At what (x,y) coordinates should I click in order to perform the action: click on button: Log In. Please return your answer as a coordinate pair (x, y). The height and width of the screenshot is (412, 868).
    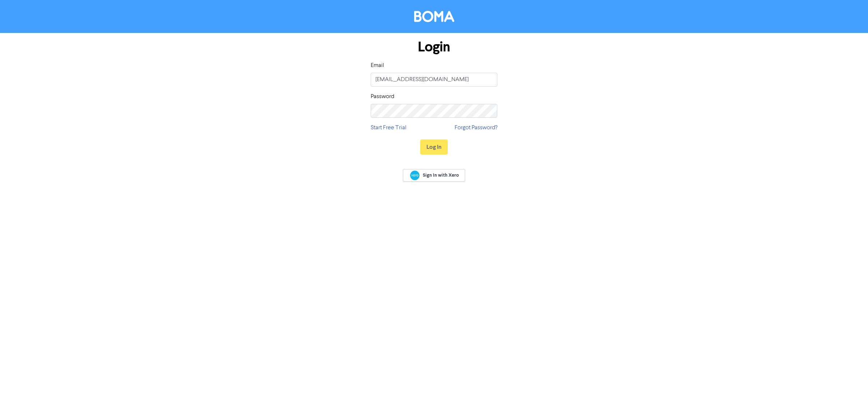
    Looking at the image, I should click on (434, 147).